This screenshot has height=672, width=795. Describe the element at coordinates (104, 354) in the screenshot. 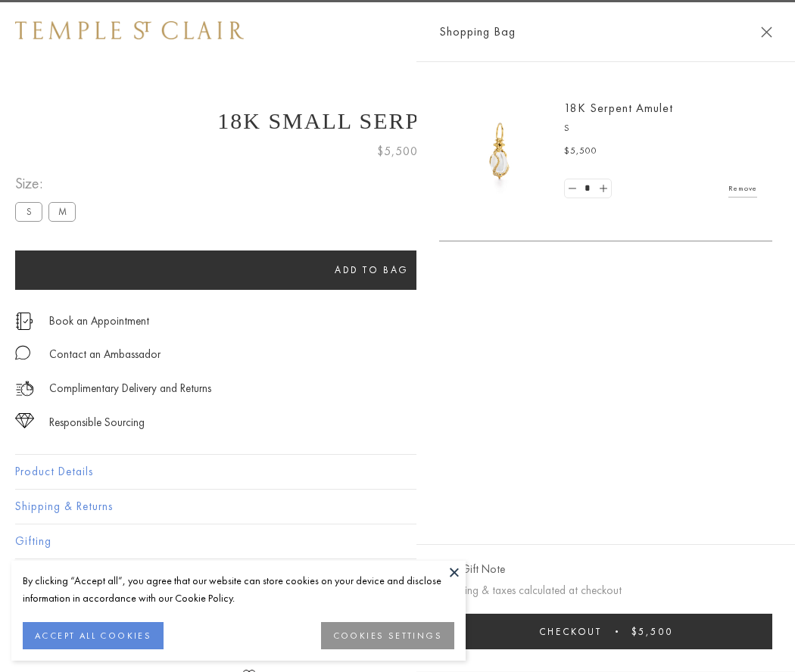

I see `div: Contact an Ambassador` at that location.